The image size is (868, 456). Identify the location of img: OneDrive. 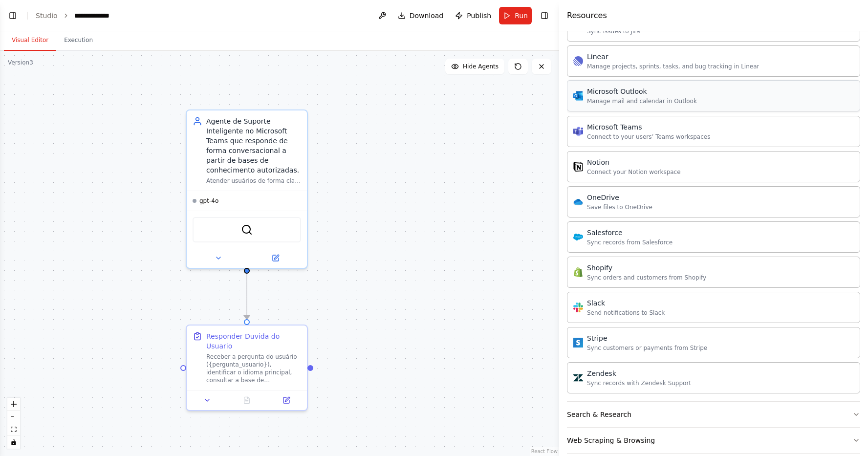
(578, 202).